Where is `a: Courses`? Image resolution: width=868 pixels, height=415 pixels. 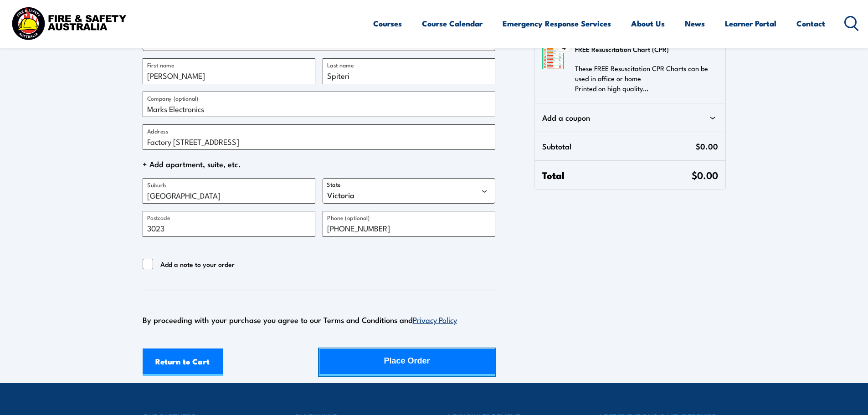
a: Courses is located at coordinates (387, 23).